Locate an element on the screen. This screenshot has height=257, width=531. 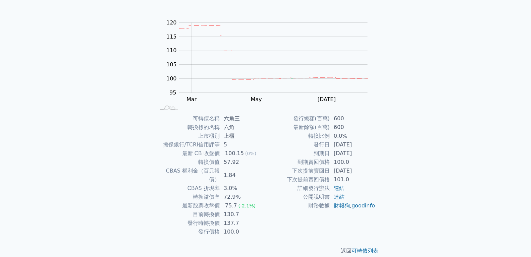
td: 發行總額(百萬) is located at coordinates (298, 119).